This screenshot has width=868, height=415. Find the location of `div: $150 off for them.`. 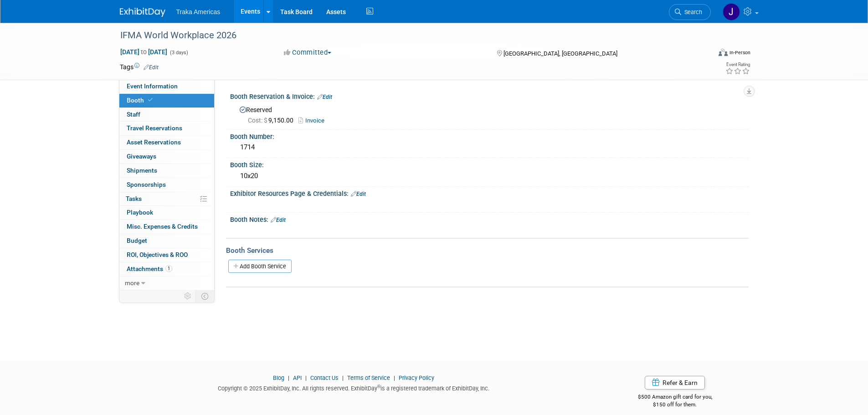

div: $150 off for them. is located at coordinates (675, 405).